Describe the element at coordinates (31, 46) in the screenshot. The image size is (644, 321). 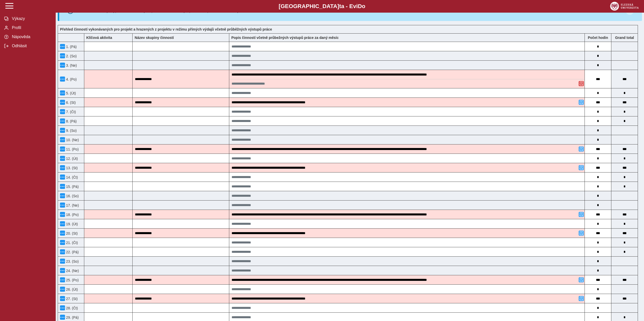
I see `span: Odhlásit` at that location.